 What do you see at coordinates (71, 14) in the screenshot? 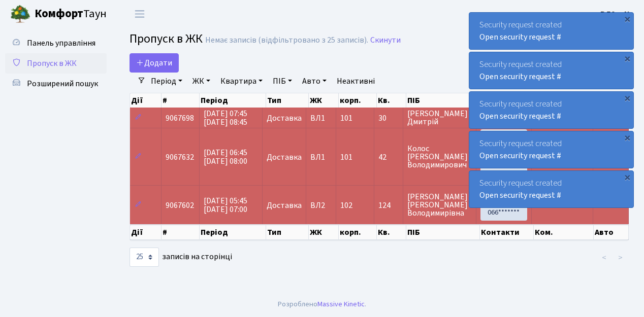
I see `span: Таун` at bounding box center [71, 14].